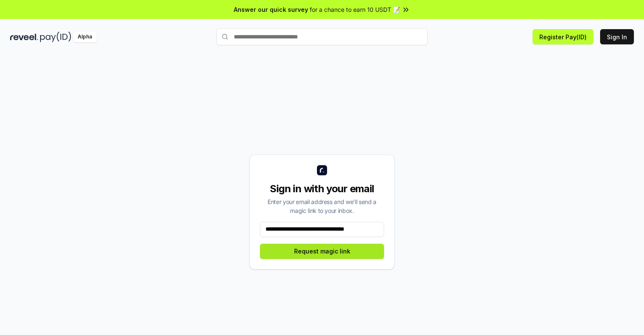 The width and height of the screenshot is (644, 335). What do you see at coordinates (271, 9) in the screenshot?
I see `span: Answer our quick survey` at bounding box center [271, 9].